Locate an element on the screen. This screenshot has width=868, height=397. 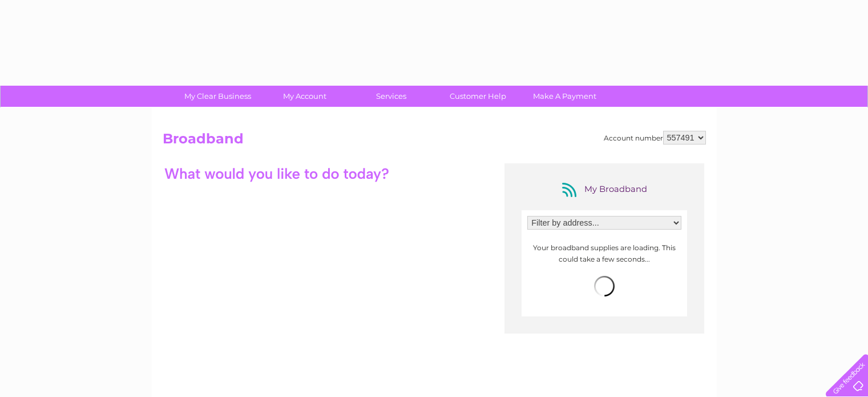
a: Services is located at coordinates (391, 96).